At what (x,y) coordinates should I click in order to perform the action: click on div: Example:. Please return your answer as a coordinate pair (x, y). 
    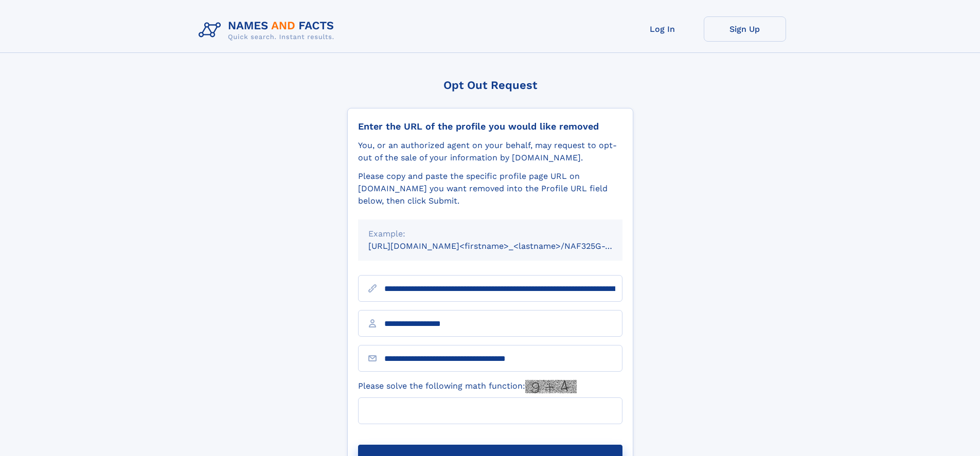
    Looking at the image, I should click on (490, 234).